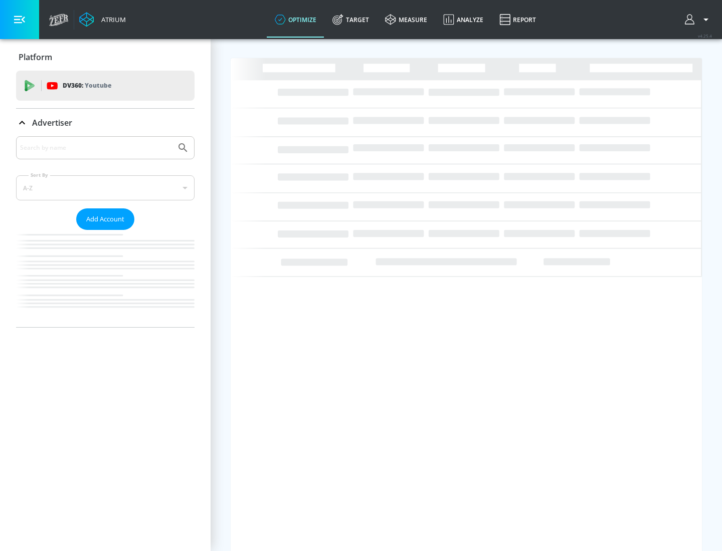 The image size is (722, 551). Describe the element at coordinates (105, 219) in the screenshot. I see `span: Add Account` at that location.